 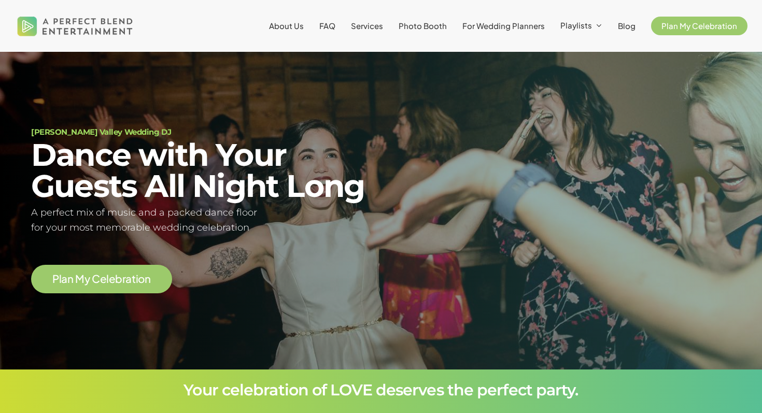 I want to click on h2: Dance with Your Guests All Night Long, so click(x=200, y=171).